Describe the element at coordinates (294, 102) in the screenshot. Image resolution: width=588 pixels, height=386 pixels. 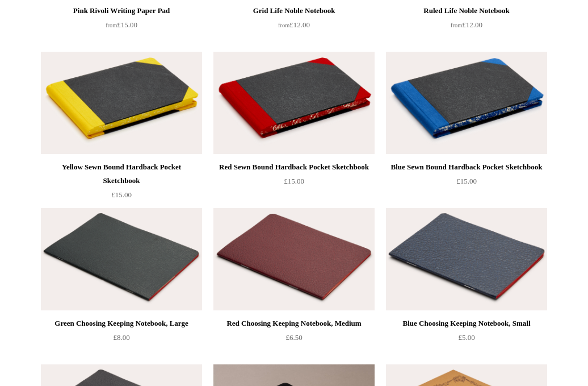
I see `img: Red Sewn Bound Hardback Pocket Sketchbook` at that location.